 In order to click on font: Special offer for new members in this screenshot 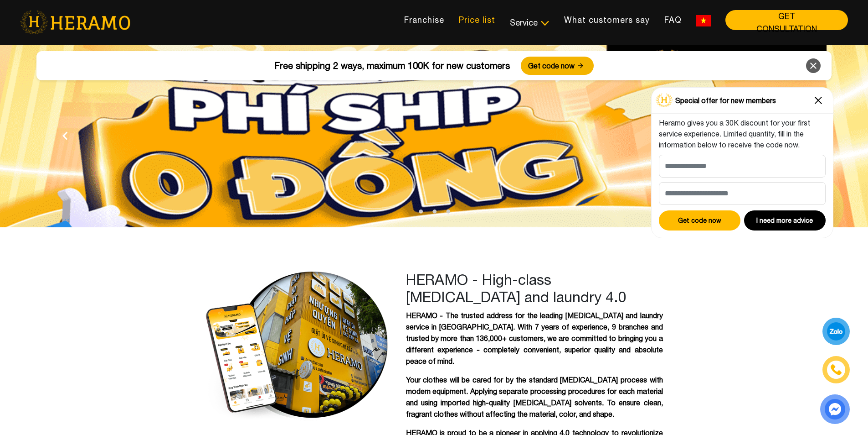, I will do `click(725, 100)`.